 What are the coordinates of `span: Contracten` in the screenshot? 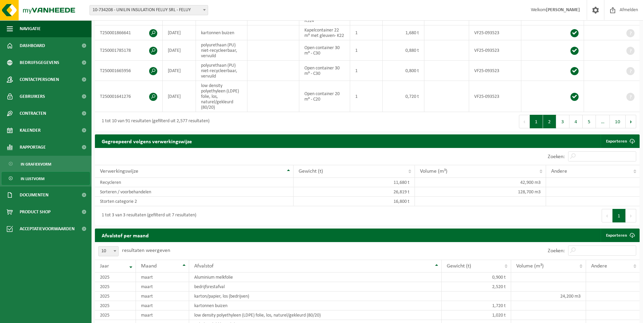 It's located at (33, 114).